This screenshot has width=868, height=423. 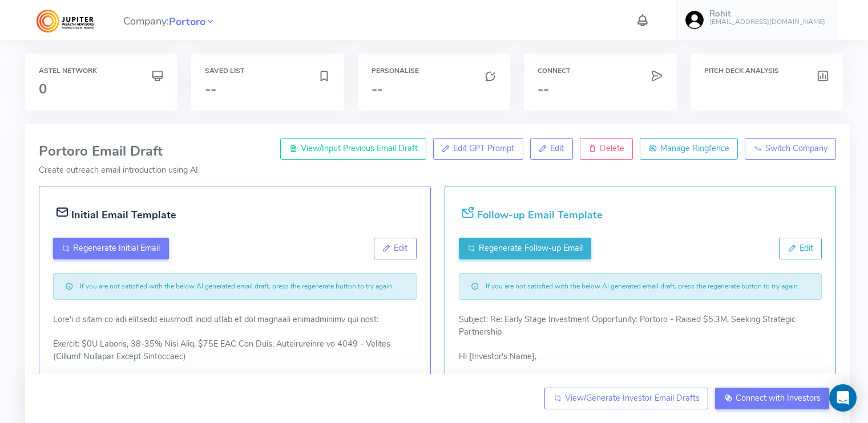 I want to click on h5: Rohit, so click(x=766, y=13).